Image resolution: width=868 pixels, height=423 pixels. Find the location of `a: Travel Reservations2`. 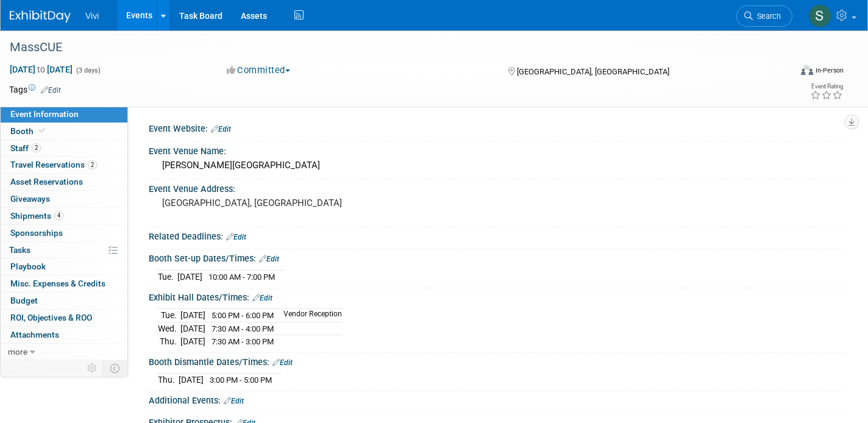

a: Travel Reservations2 is located at coordinates (64, 165).